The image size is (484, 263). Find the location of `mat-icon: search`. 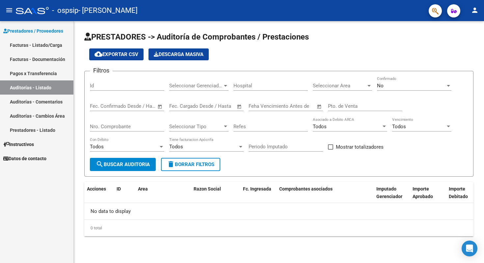

mat-icon: search is located at coordinates (100, 164).